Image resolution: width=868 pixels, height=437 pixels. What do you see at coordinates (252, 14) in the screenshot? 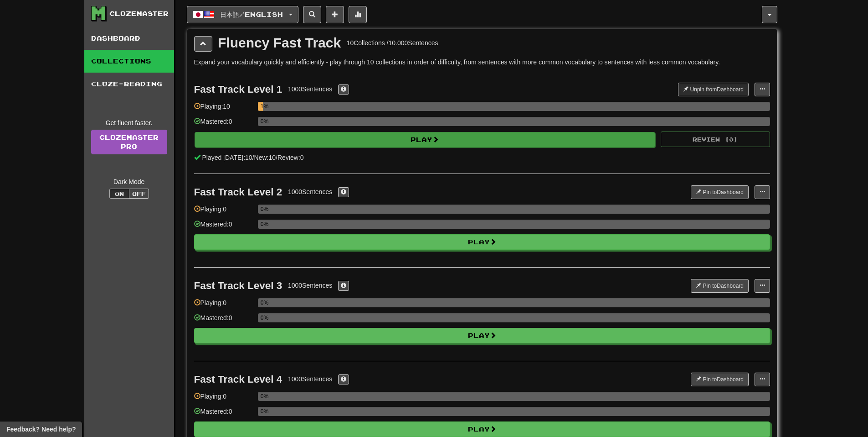
I see `span: 日本語 / English` at bounding box center [252, 14].